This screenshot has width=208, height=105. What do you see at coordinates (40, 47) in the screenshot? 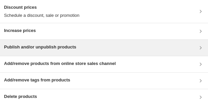
I see `h3: Publish and/or unpublish products` at bounding box center [40, 47].